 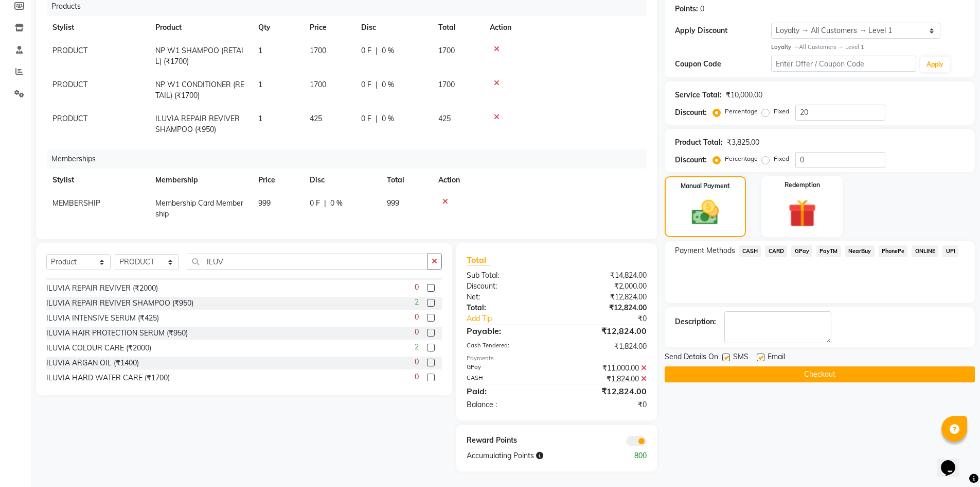 I want to click on span: PayTM, so click(x=829, y=250).